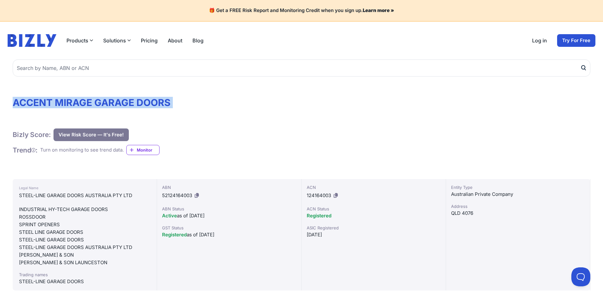 Image resolution: width=603 pixels, height=299 pixels. Describe the element at coordinates (85, 225) in the screenshot. I see `div: SPRINT OPENERS` at that location.